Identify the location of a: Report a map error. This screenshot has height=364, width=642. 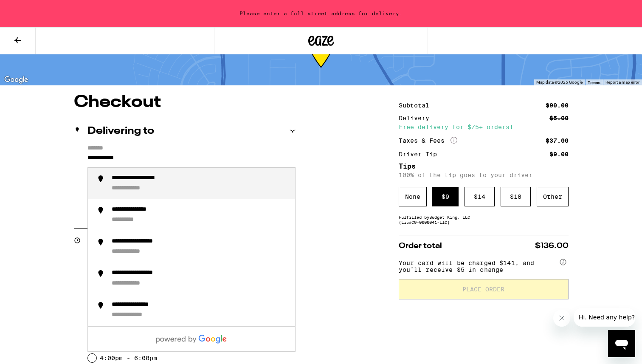
(623, 82).